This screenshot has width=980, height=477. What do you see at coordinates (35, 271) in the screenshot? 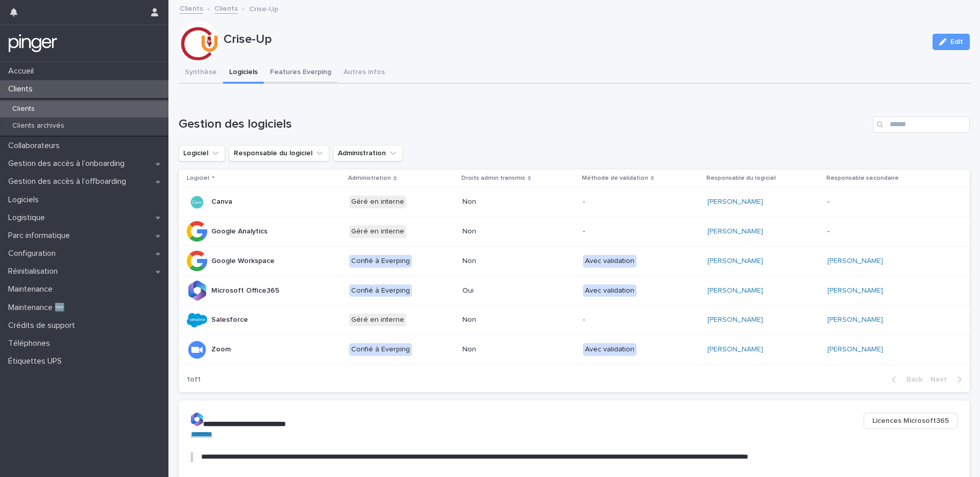
I see `p: Réinitialisation` at bounding box center [35, 271].